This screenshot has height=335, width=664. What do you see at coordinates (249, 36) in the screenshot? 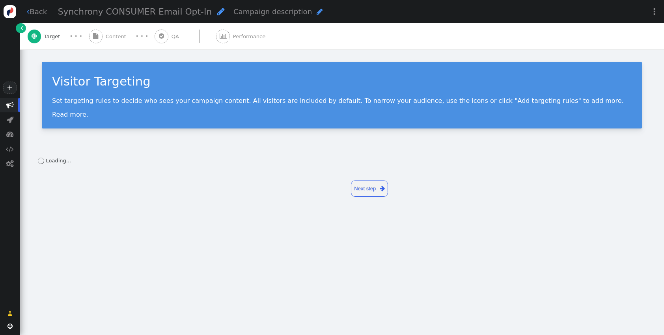
I see `a:  Performance` at bounding box center [249, 36].